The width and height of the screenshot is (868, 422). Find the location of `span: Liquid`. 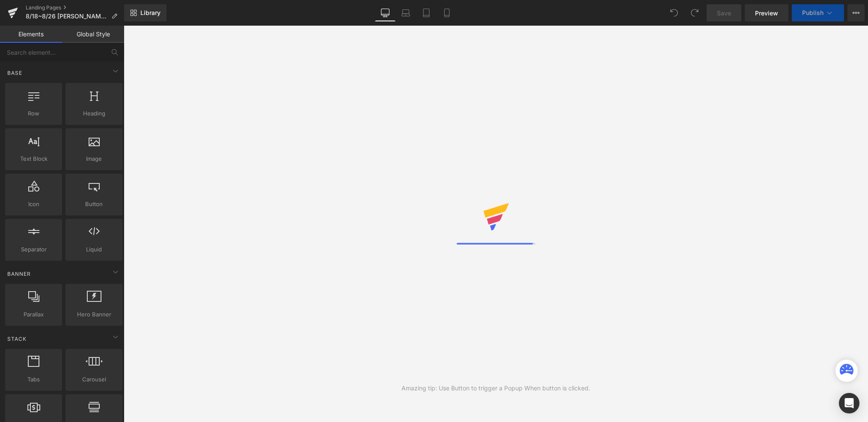

span: Liquid is located at coordinates (94, 250).